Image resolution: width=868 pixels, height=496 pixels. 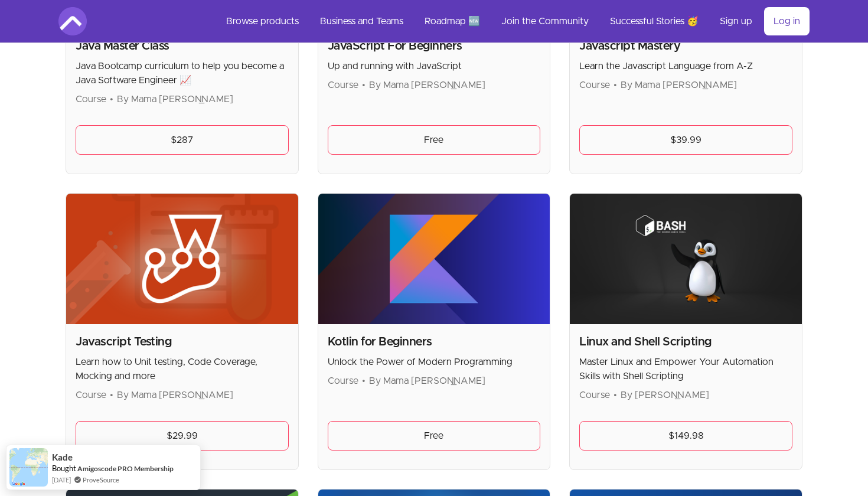 I want to click on a: $29.99, so click(x=182, y=435).